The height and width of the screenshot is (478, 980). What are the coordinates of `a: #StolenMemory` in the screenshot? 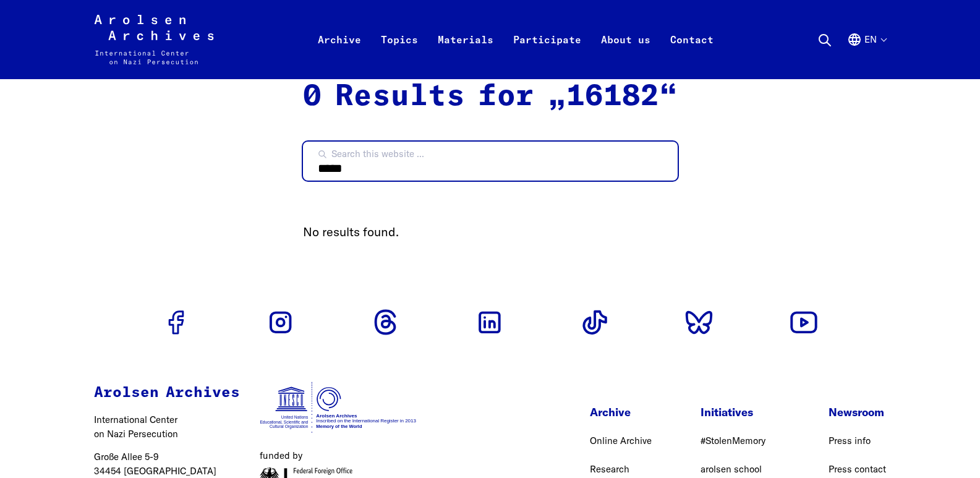 It's located at (733, 440).